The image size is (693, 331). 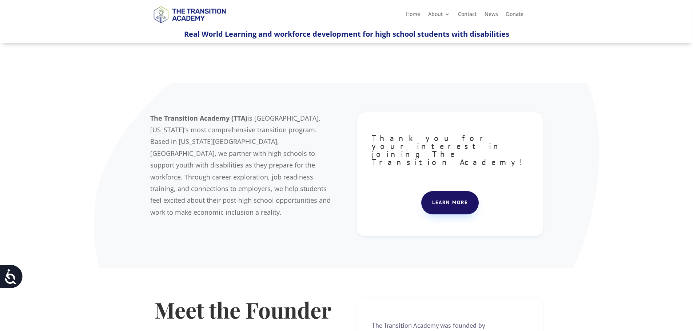 What do you see at coordinates (189, 25) in the screenshot?
I see `a: Logo-Noticias` at bounding box center [189, 25].